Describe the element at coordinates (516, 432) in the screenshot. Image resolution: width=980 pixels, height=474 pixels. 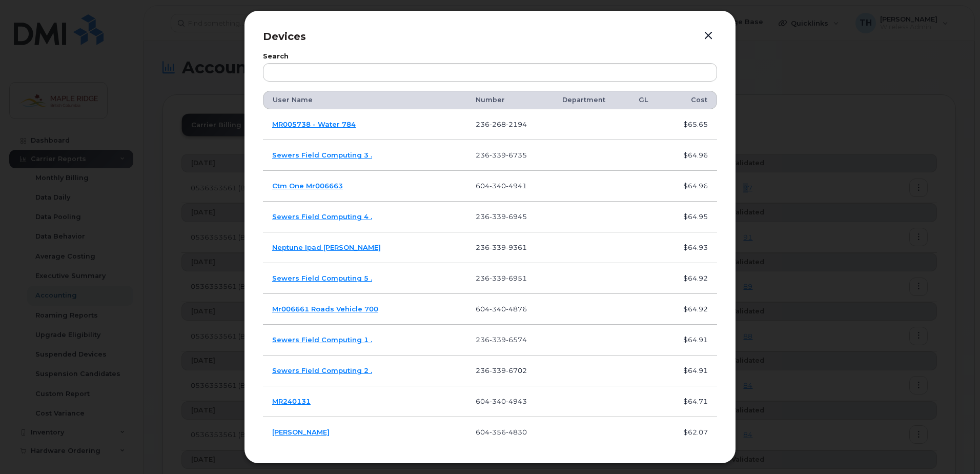
I see `span: 4830` at that location.